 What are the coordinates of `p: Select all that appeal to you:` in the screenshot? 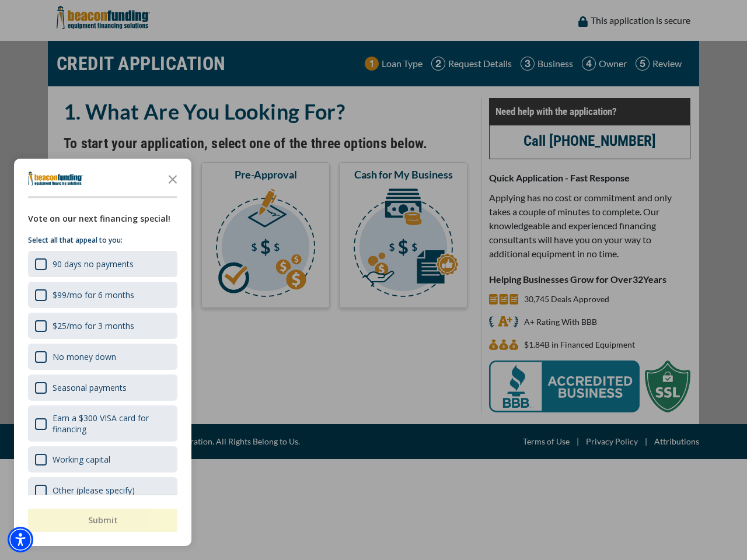 It's located at (103, 241).